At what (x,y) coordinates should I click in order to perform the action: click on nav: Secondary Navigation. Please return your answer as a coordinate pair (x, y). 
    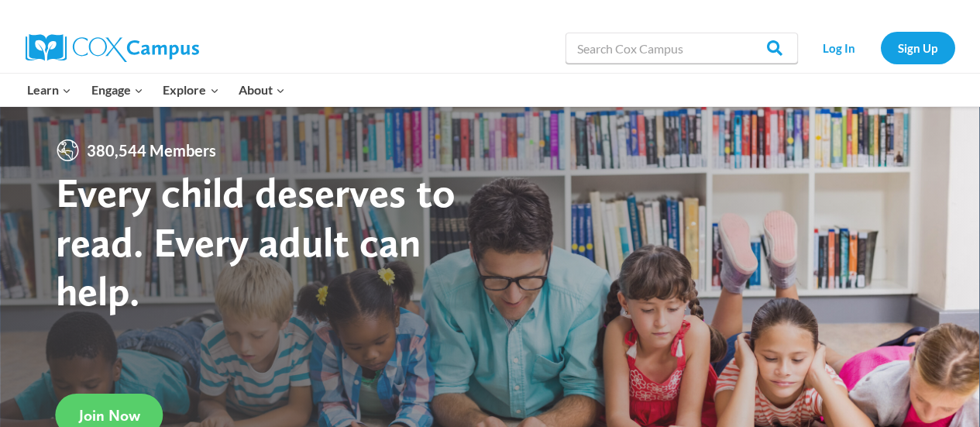
    Looking at the image, I should click on (881, 48).